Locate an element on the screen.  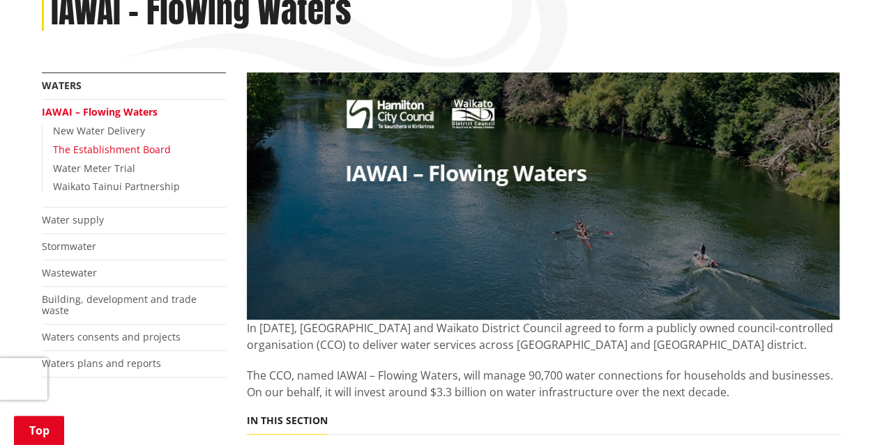
a: The Establishment Board is located at coordinates (112, 149).